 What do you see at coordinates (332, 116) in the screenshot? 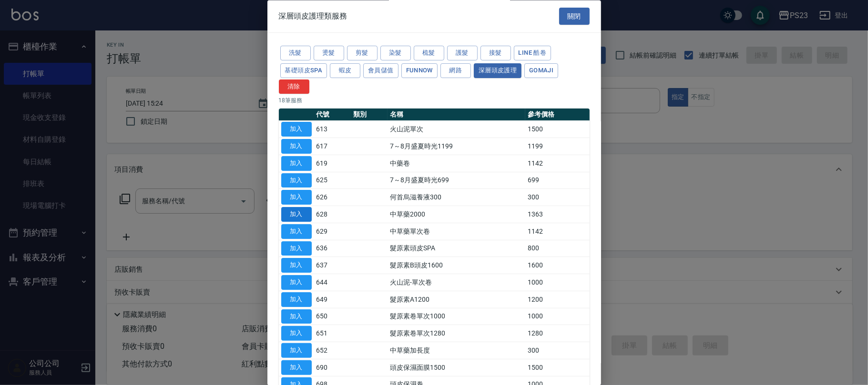
I see `th: 代號` at bounding box center [332, 116].